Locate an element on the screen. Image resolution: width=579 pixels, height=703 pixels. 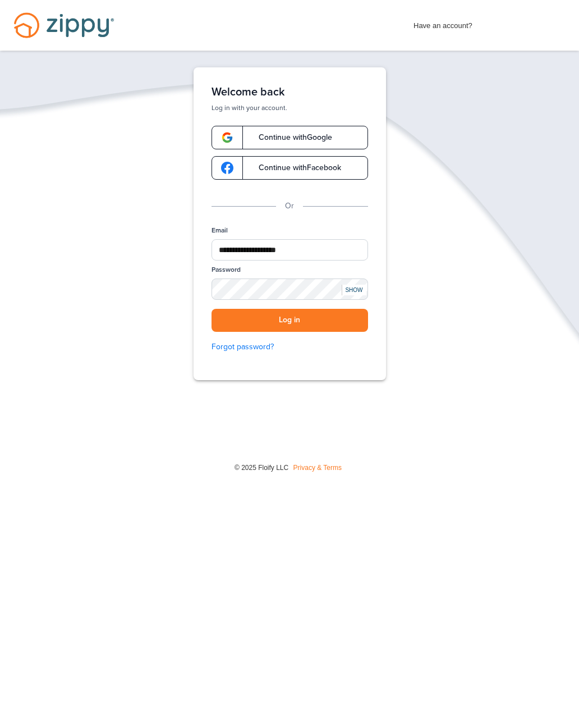
span: Have an account? is located at coordinates (443, 23).